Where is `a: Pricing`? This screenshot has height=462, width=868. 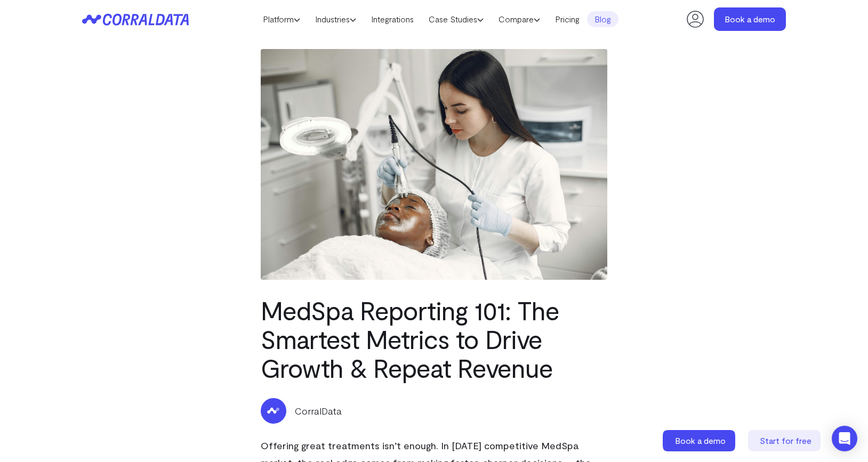 a: Pricing is located at coordinates (567, 20).